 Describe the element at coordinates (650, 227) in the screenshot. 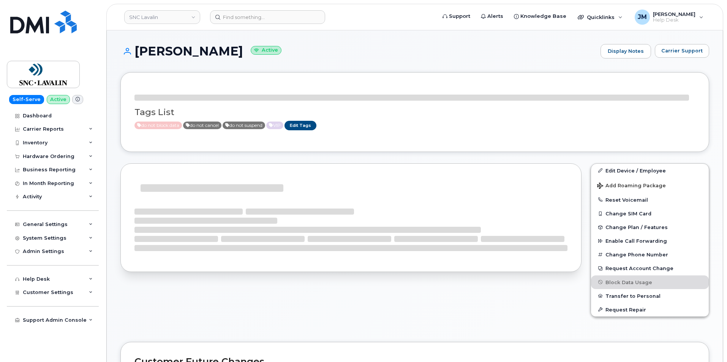

I see `button: Change Plan / Features` at that location.